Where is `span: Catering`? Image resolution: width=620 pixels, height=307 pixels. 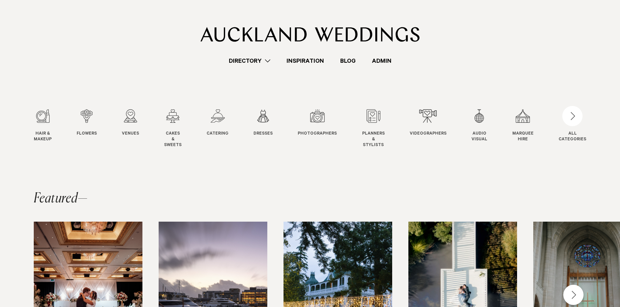
span: Catering is located at coordinates (218, 134).